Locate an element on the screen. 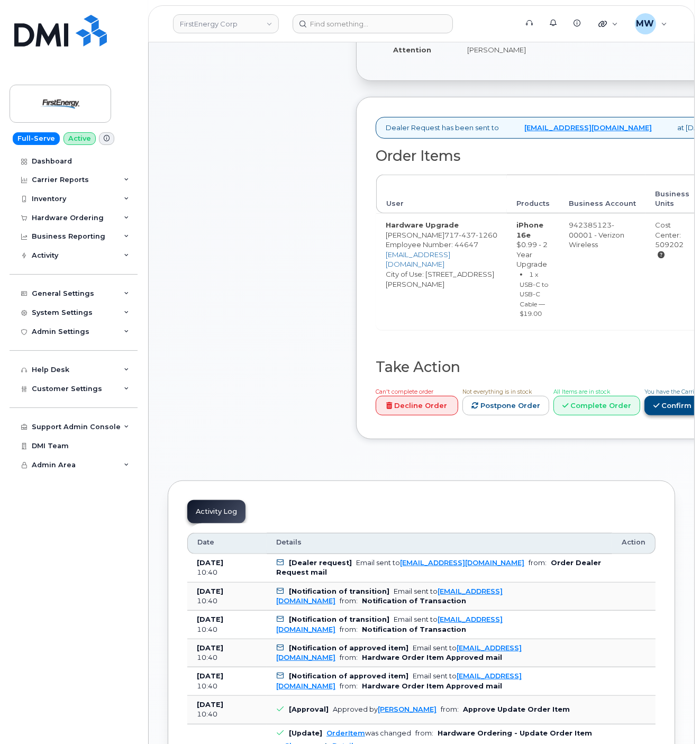 The width and height of the screenshot is (700, 744). a: Complete Order is located at coordinates (597, 405).